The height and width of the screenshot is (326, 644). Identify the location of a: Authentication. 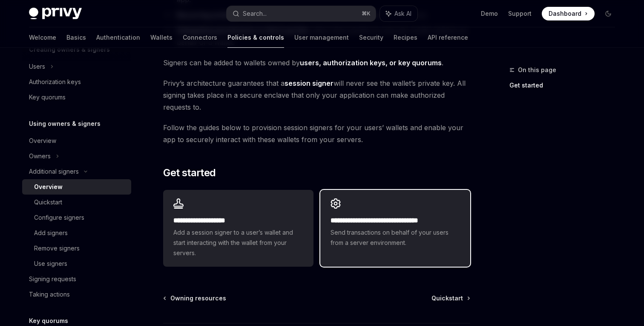
(118, 38).